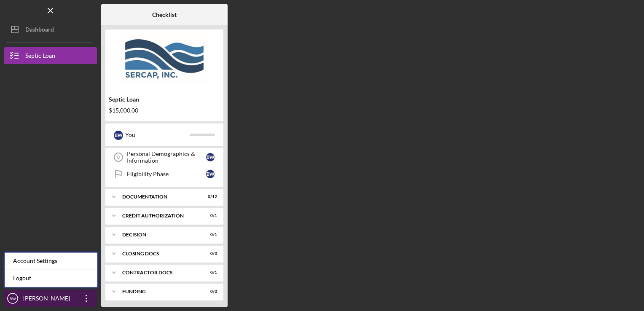  What do you see at coordinates (166, 174) in the screenshot?
I see `div: Eligibility Phase` at bounding box center [166, 174].